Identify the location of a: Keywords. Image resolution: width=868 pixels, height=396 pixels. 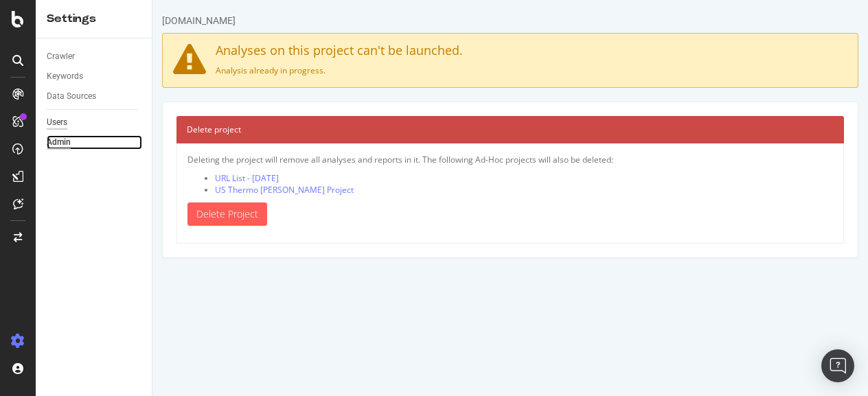
(94, 76).